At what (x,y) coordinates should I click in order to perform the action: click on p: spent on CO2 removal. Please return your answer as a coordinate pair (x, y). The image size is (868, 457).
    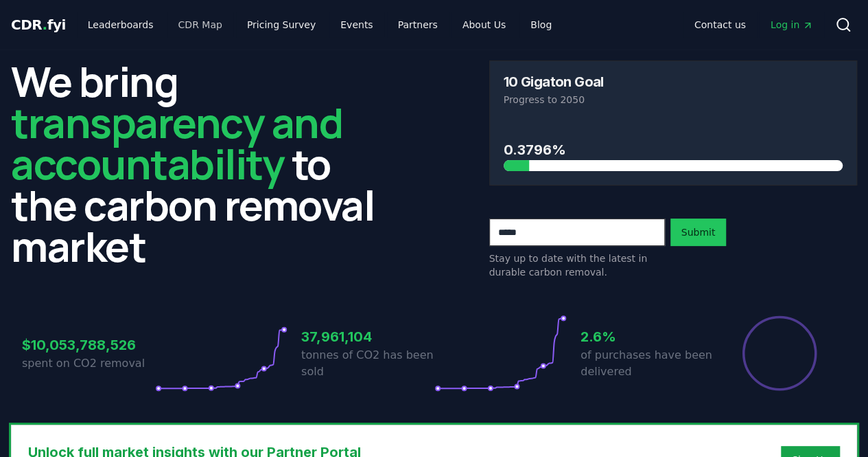
    Looking at the image, I should click on (88, 364).